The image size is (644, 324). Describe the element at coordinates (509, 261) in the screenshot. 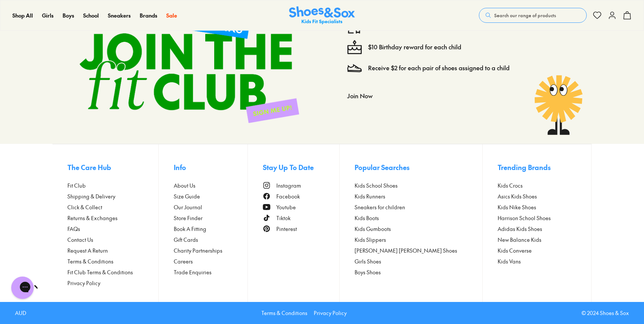

I see `span: Kids Vans` at that location.